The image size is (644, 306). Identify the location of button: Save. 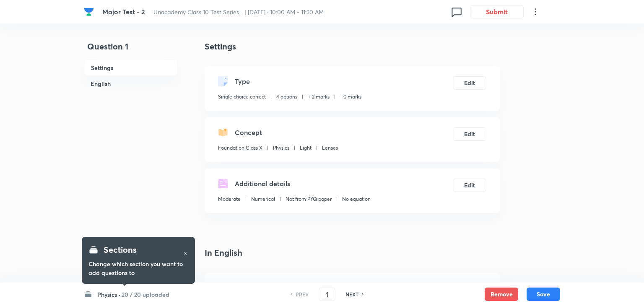
(544, 294).